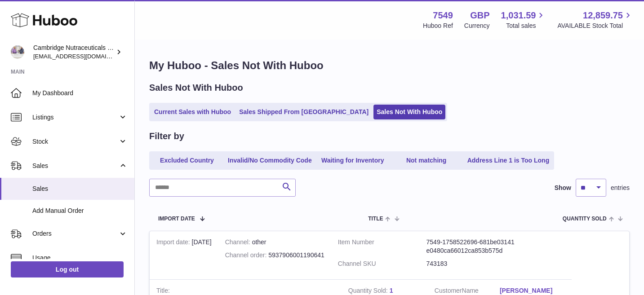 The height and width of the screenshot is (295, 644). What do you see at coordinates (595, 20) in the screenshot?
I see `a: 12,859.75 AVAILABLE Stock Total` at bounding box center [595, 20].